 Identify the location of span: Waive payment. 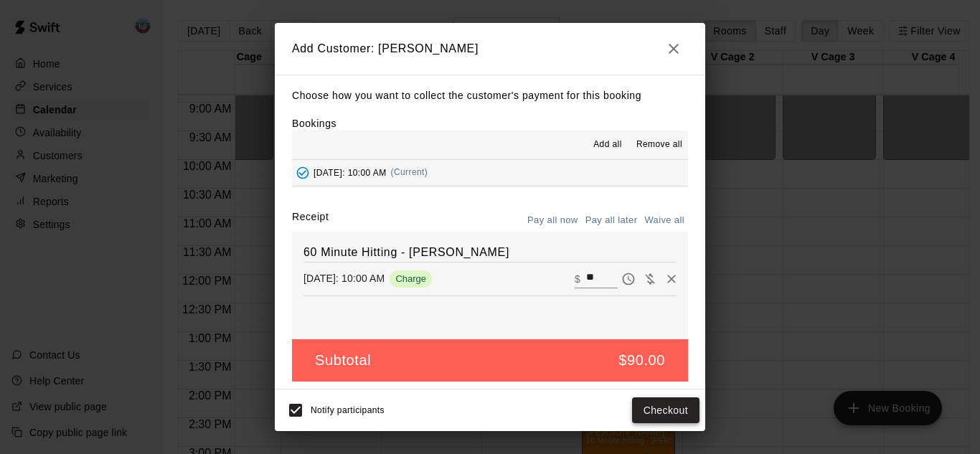
(650, 278).